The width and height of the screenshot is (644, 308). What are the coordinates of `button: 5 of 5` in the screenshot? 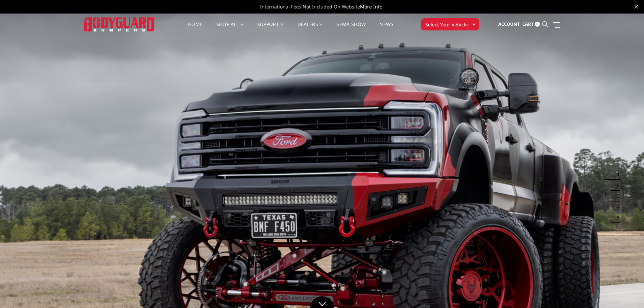 It's located at (616, 217).